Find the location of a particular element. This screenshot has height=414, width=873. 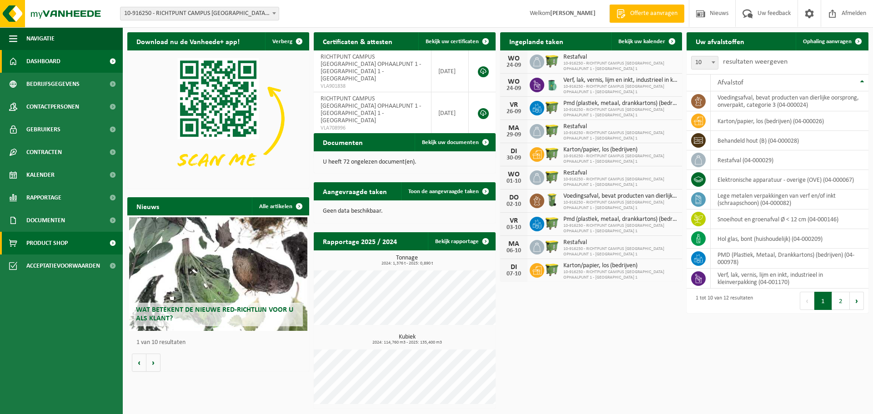

a: Bekijk rapportage is located at coordinates (461, 241).